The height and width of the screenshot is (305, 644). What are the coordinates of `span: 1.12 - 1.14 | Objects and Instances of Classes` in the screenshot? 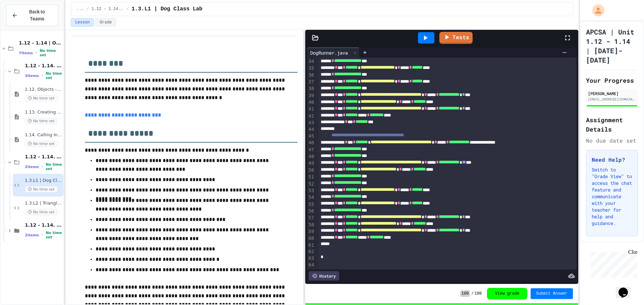 It's located at (41, 43).